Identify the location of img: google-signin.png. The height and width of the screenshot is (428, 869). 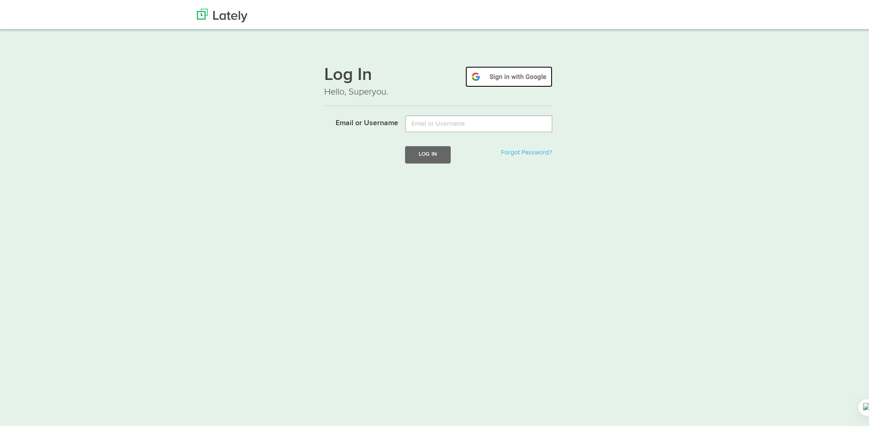
(509, 75).